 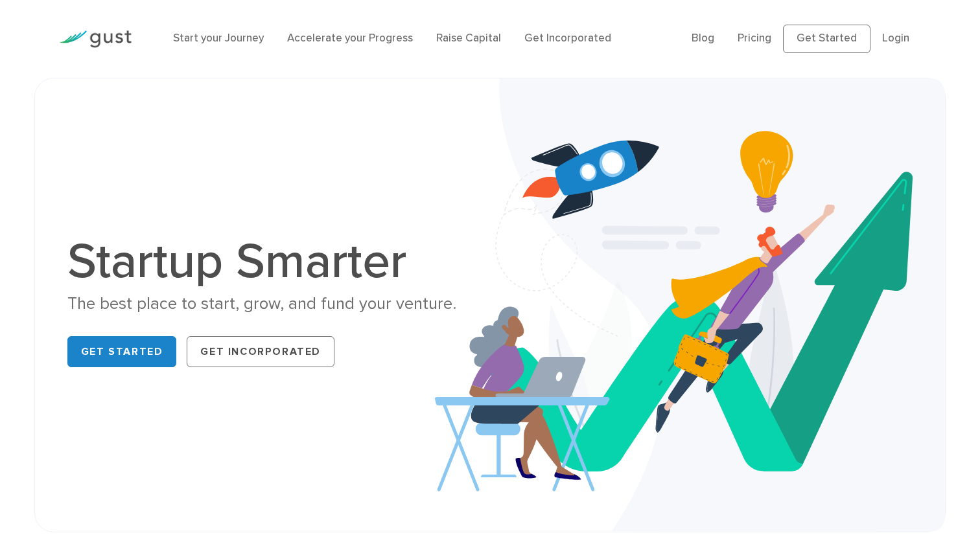 I want to click on img: Gust Logo, so click(x=95, y=39).